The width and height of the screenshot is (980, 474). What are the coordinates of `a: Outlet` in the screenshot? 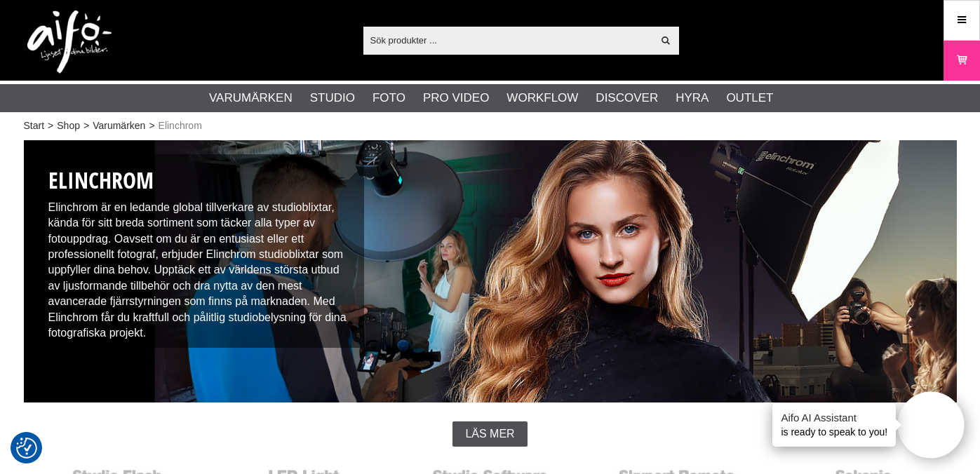 It's located at (749, 98).